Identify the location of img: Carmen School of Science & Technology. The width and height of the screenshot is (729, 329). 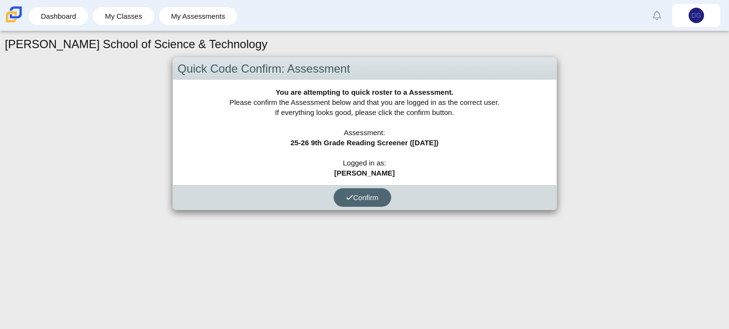
(14, 14).